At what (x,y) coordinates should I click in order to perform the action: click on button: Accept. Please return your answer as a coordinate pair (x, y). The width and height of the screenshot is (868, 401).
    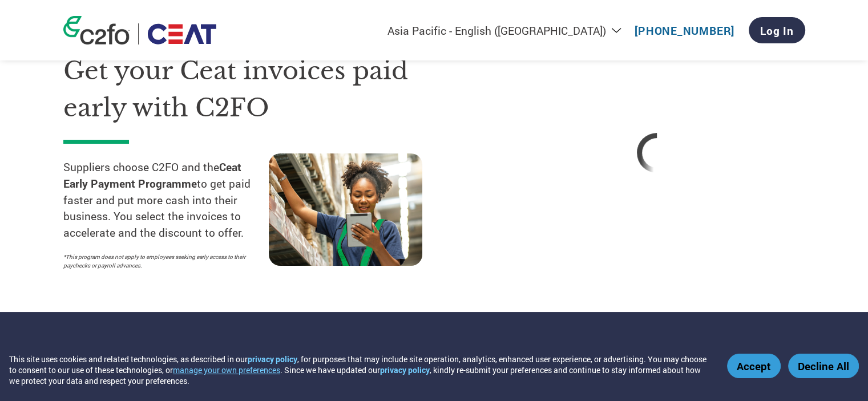
    Looking at the image, I should click on (754, 365).